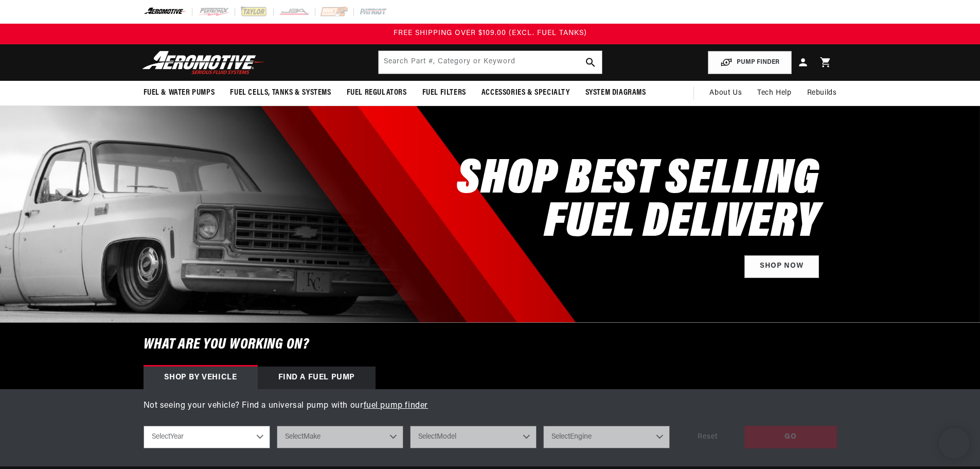  What do you see at coordinates (444, 93) in the screenshot?
I see `span: Fuel Filters` at bounding box center [444, 93].